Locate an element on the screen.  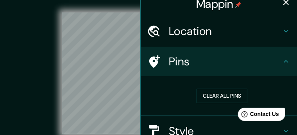
h4: Location is located at coordinates (225, 31).